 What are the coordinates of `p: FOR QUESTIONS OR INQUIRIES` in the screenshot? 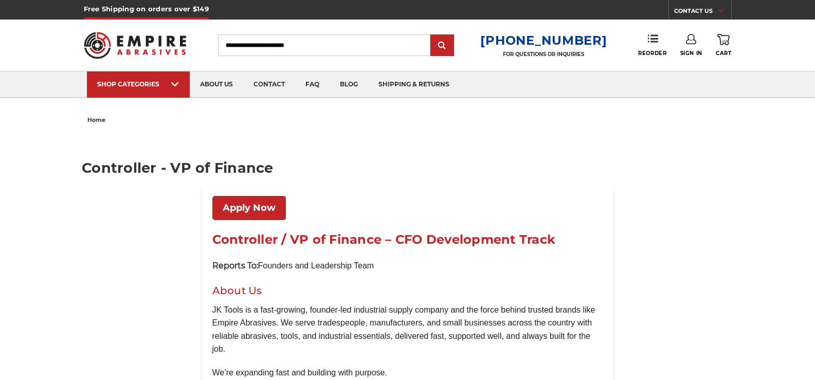 It's located at (543, 54).